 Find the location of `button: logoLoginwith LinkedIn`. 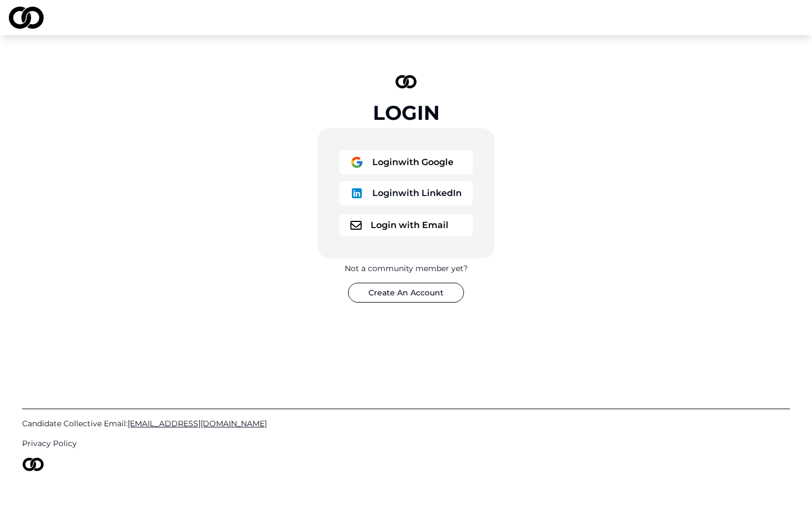

button: logoLoginwith LinkedIn is located at coordinates (406, 193).